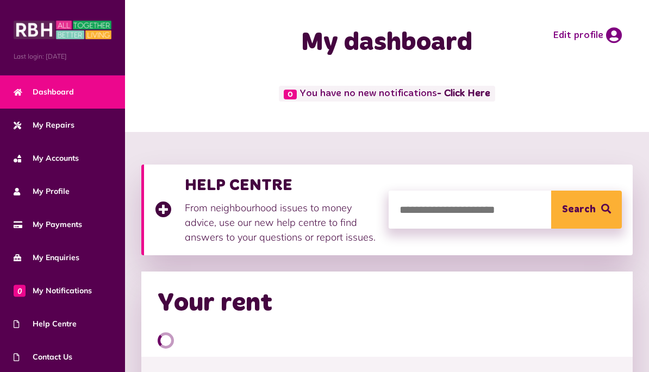  What do you see at coordinates (63, 30) in the screenshot?
I see `img: MyRBH` at bounding box center [63, 30].